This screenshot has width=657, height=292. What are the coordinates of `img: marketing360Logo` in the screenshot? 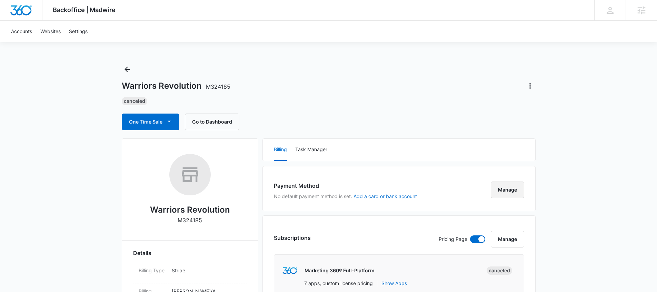 It's located at (290, 271).